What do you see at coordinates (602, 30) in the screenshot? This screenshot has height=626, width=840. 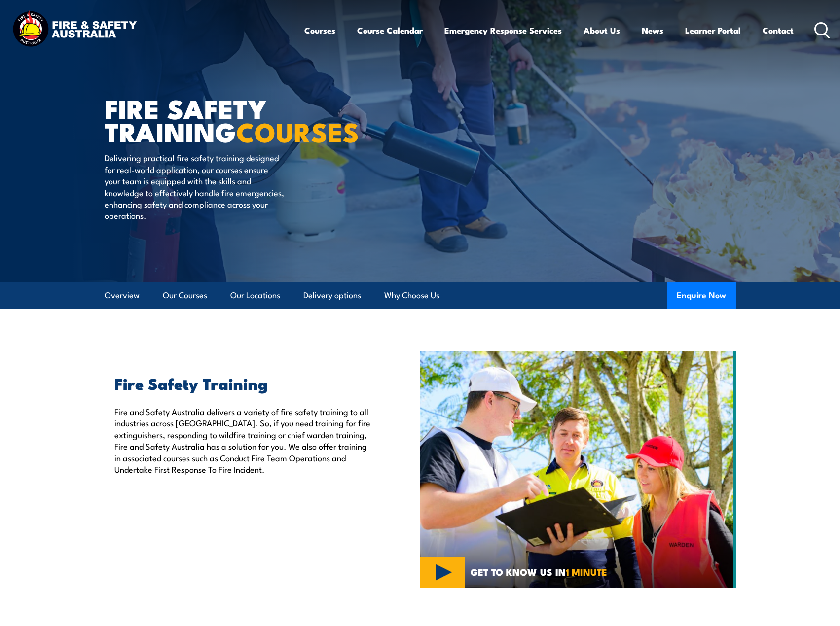 I see `a: About Us` at bounding box center [602, 30].